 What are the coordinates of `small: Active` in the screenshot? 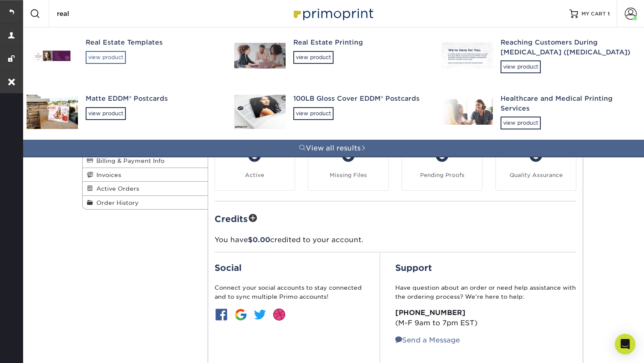 It's located at (254, 174).